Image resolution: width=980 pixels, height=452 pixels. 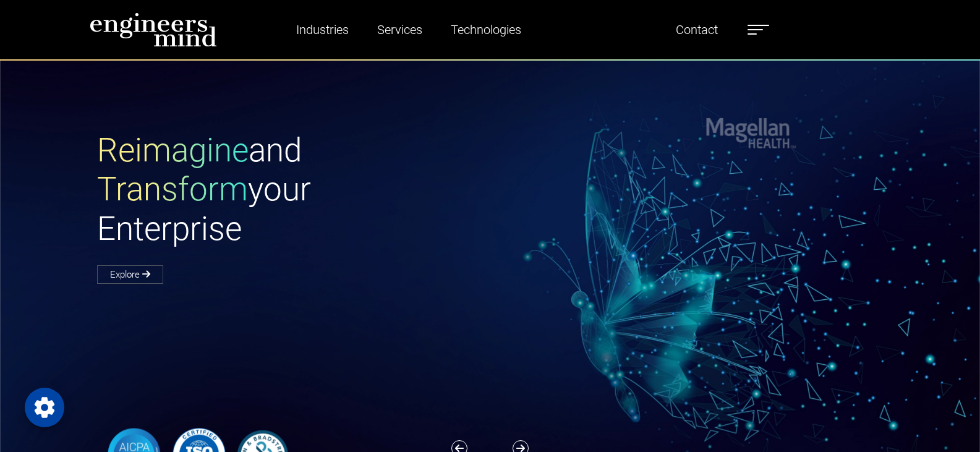 I want to click on a: Explore, so click(x=130, y=274).